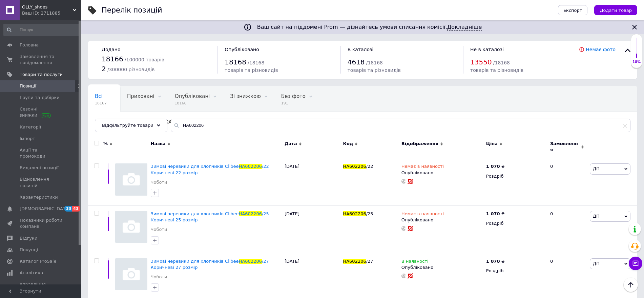 This screenshot has width=644, height=298. Describe the element at coordinates (210, 169) in the screenshot. I see `span: /22 Коричневі 22 розмір` at that location.